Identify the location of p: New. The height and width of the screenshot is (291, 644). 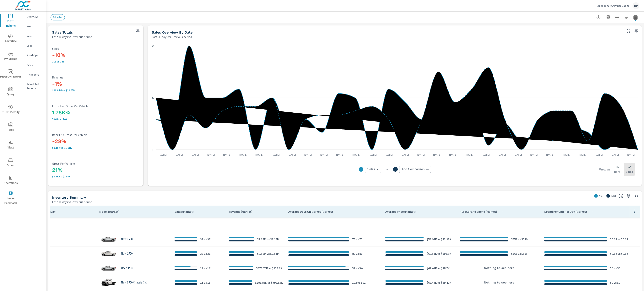
(35, 36).